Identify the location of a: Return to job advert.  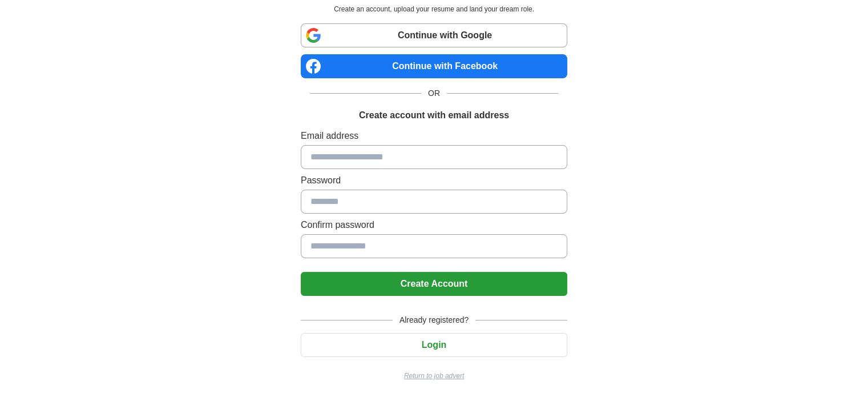
(434, 376).